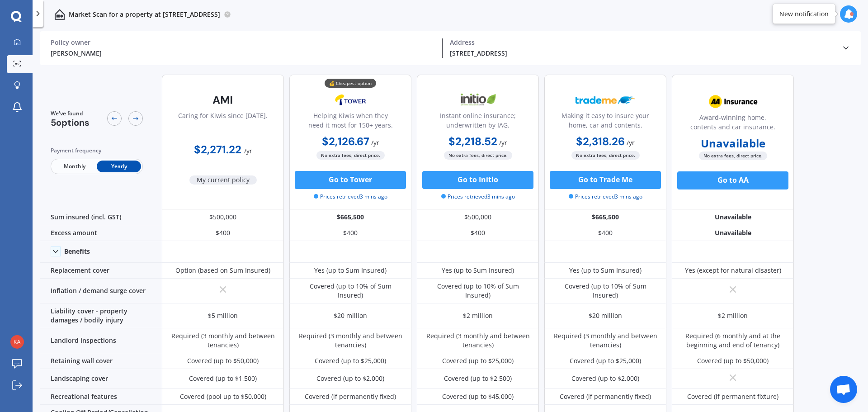  What do you see at coordinates (733, 102) in the screenshot?
I see `img: AA.webp` at bounding box center [733, 102].